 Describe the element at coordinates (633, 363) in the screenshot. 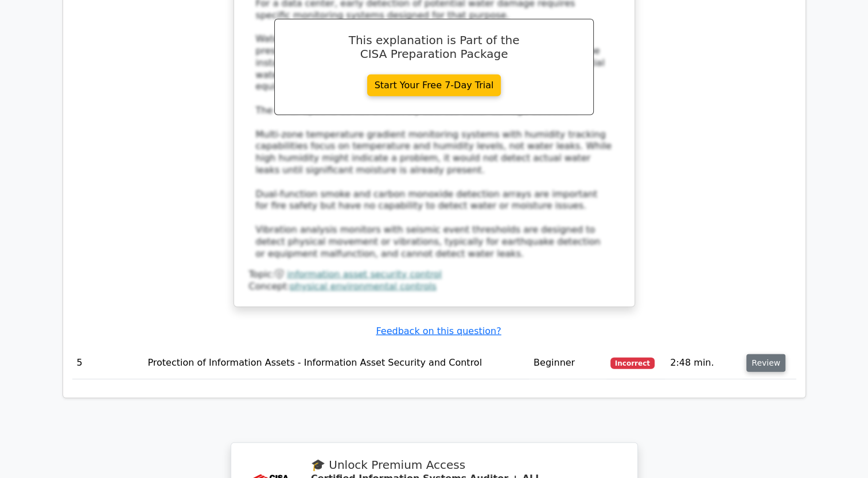

I see `span: Incorrect` at that location.